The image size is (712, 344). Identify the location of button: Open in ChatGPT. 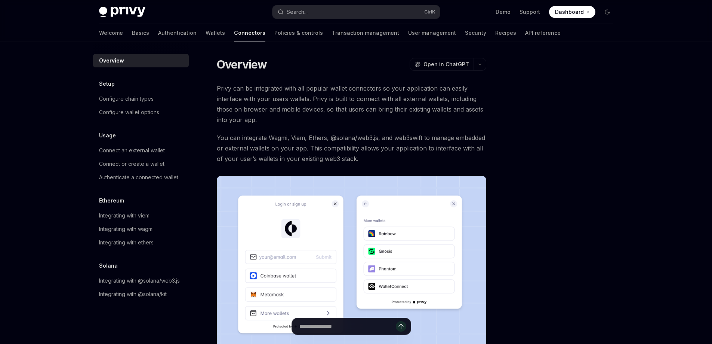
(441, 64).